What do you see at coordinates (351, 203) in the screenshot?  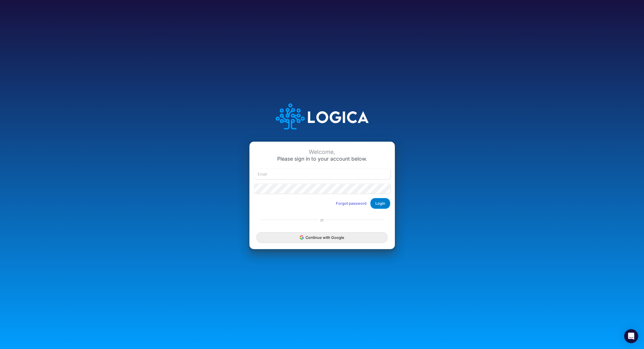 I see `button: Forgot password` at bounding box center [351, 203].